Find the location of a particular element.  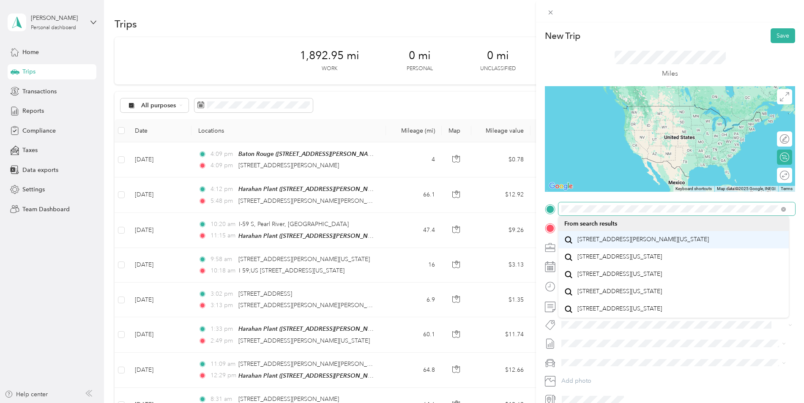

span: From search results is located at coordinates (590, 224).